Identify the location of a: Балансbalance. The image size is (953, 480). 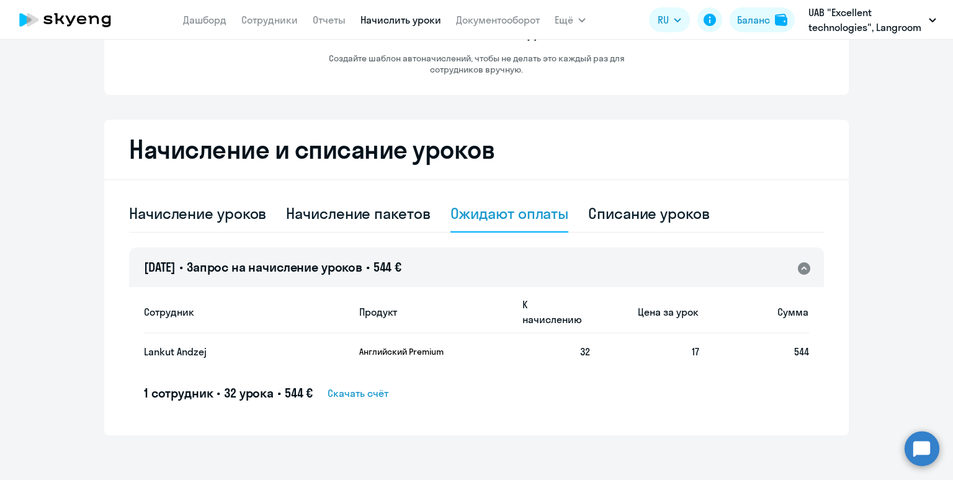
(762, 20).